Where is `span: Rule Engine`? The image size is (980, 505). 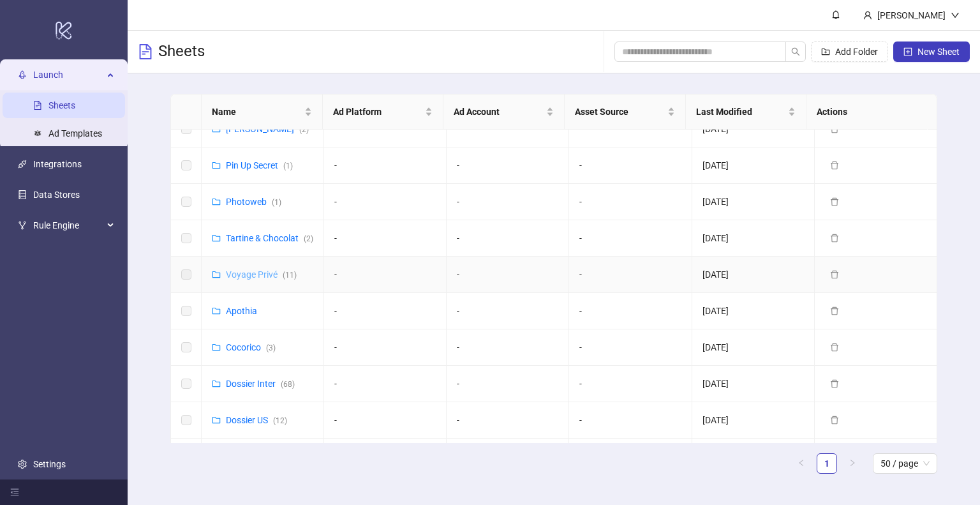
span: Rule Engine is located at coordinates (68, 226).